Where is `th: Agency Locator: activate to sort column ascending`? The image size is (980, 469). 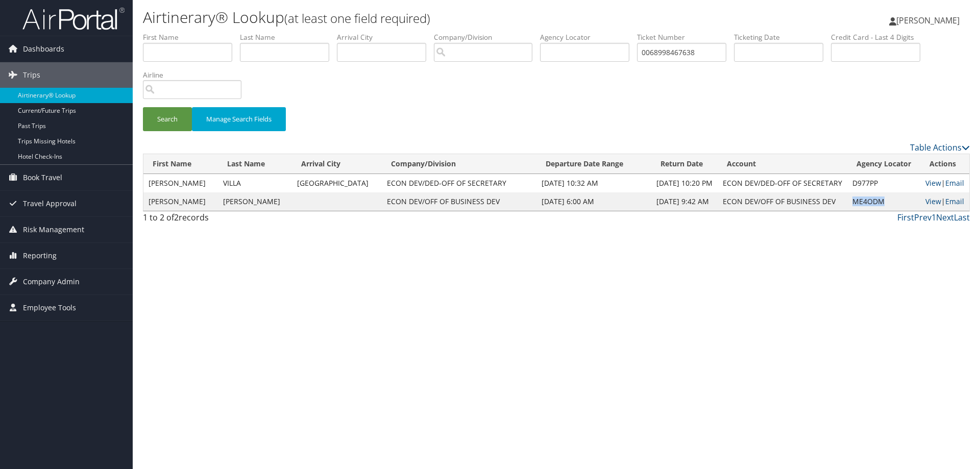 th: Agency Locator: activate to sort column ascending is located at coordinates (883, 164).